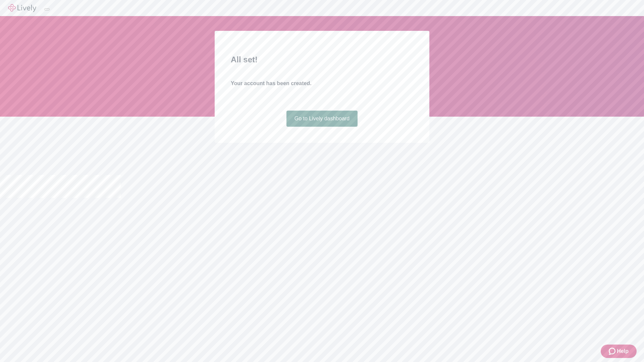 The image size is (644, 362). I want to click on button: Log out, so click(47, 9).